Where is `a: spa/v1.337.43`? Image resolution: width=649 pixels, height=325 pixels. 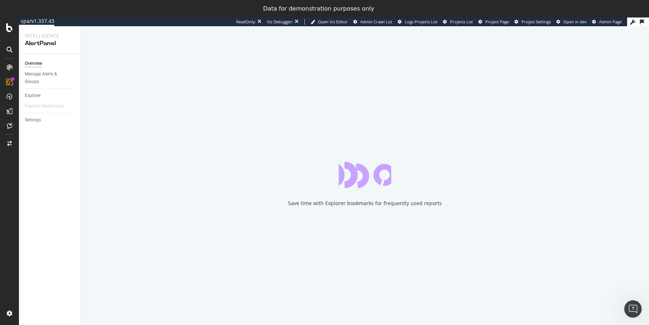
a: spa/v1.337.43 is located at coordinates (36, 22).